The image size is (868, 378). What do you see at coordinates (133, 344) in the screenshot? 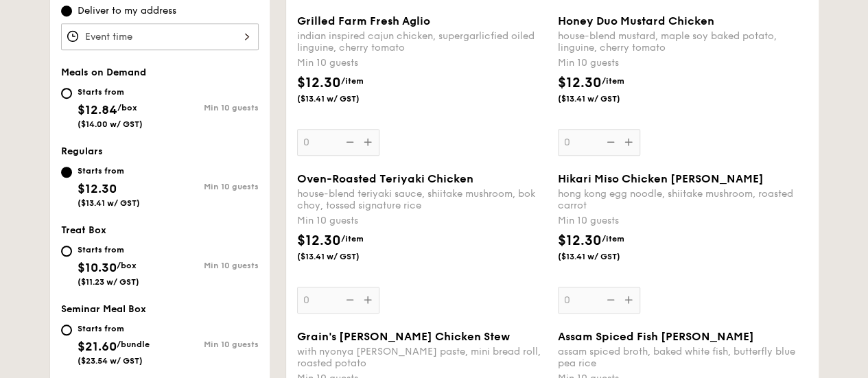
I see `span: /bundle` at bounding box center [133, 344].